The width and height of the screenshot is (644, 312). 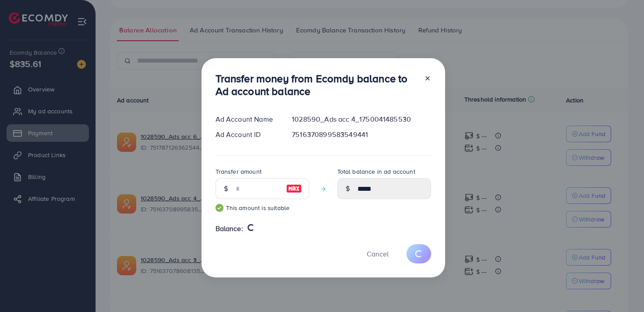 What do you see at coordinates (238, 172) in the screenshot?
I see `label: Transfer amount` at bounding box center [238, 172].